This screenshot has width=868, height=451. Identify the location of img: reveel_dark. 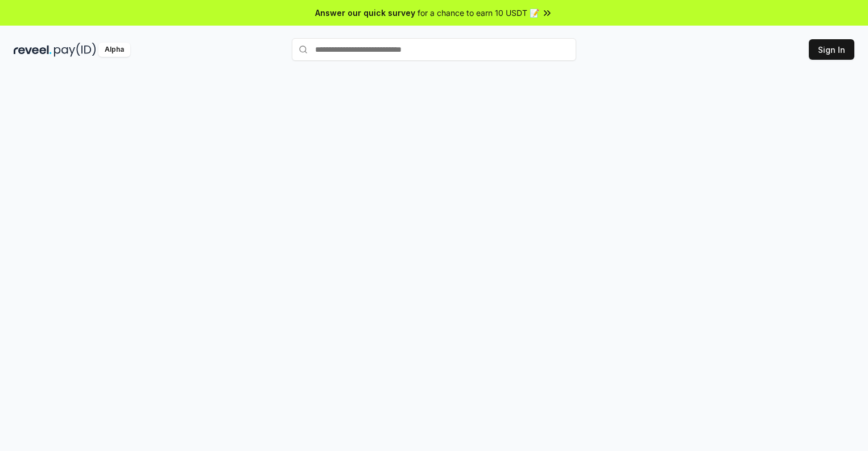
(33, 49).